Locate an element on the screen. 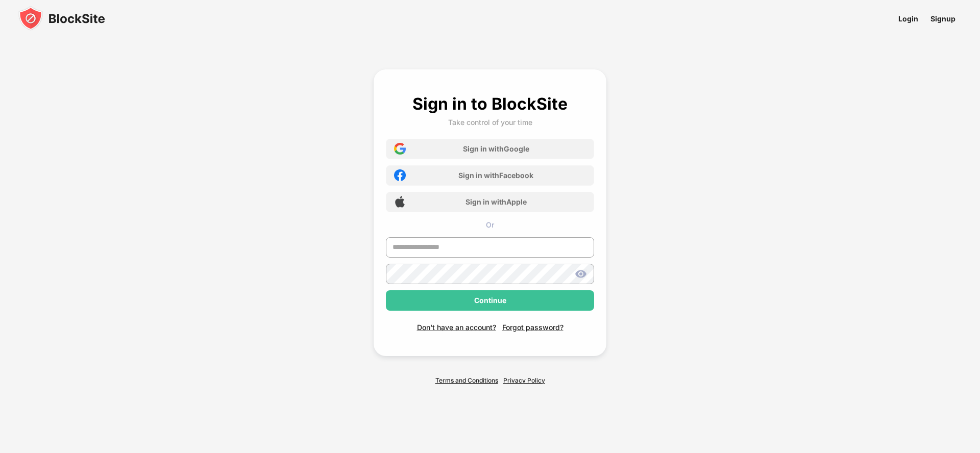  div: Sign in with Google is located at coordinates (496, 149).